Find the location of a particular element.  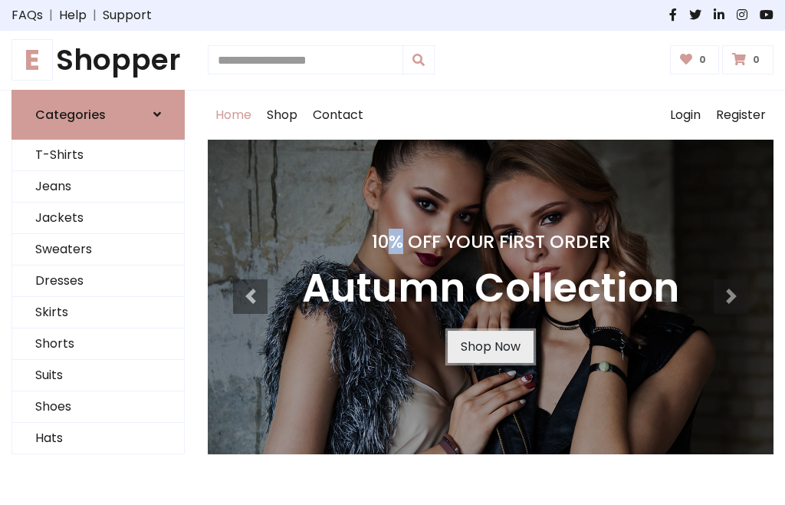

a: Shoes is located at coordinates (98, 406).